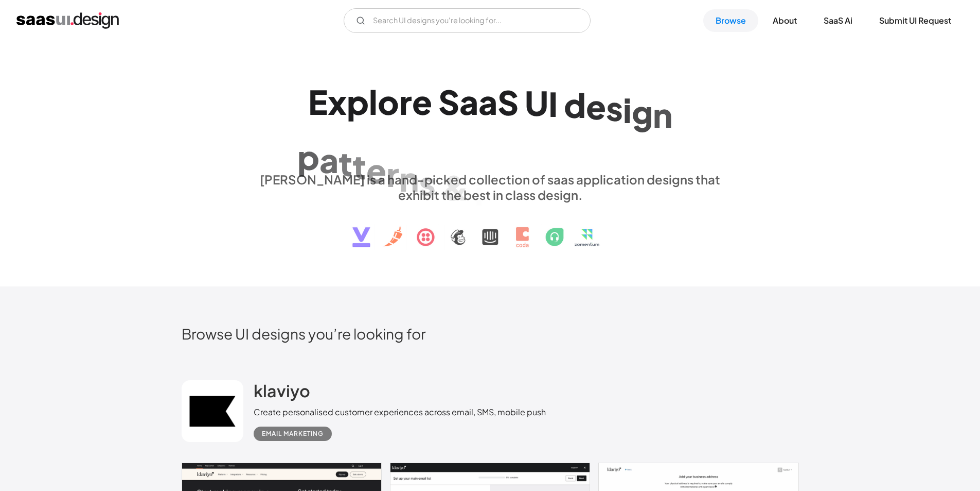 The height and width of the screenshot is (491, 980). What do you see at coordinates (337, 102) in the screenshot?
I see `div: x` at bounding box center [337, 102].